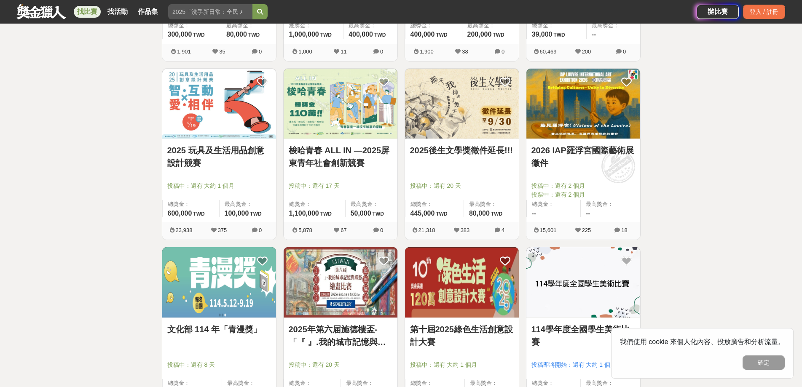  I want to click on div: 辦比賽, so click(718, 12).